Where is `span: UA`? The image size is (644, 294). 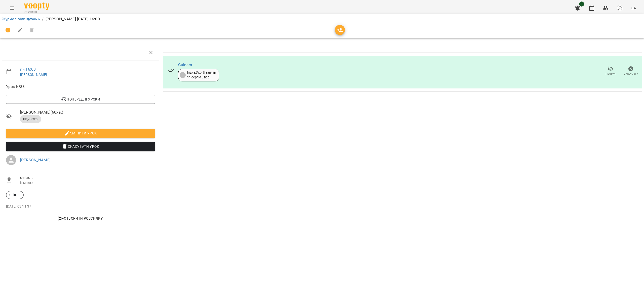
span: UA is located at coordinates (633, 8).